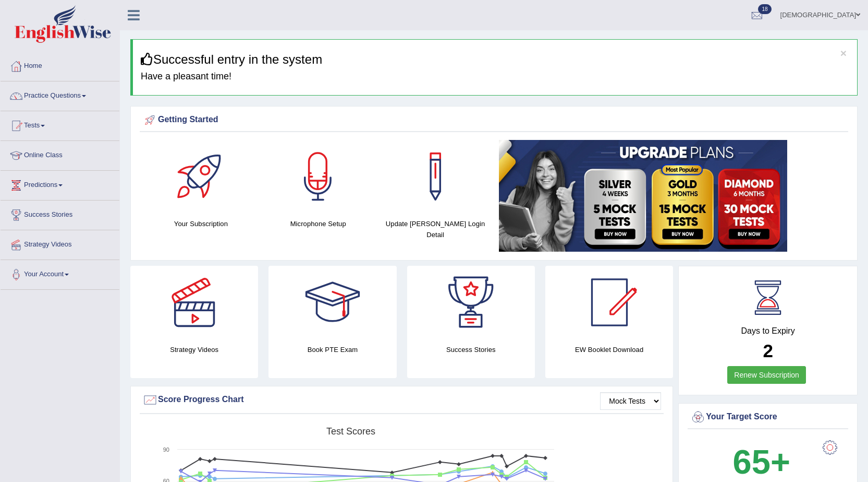  I want to click on b: 2, so click(767, 350).